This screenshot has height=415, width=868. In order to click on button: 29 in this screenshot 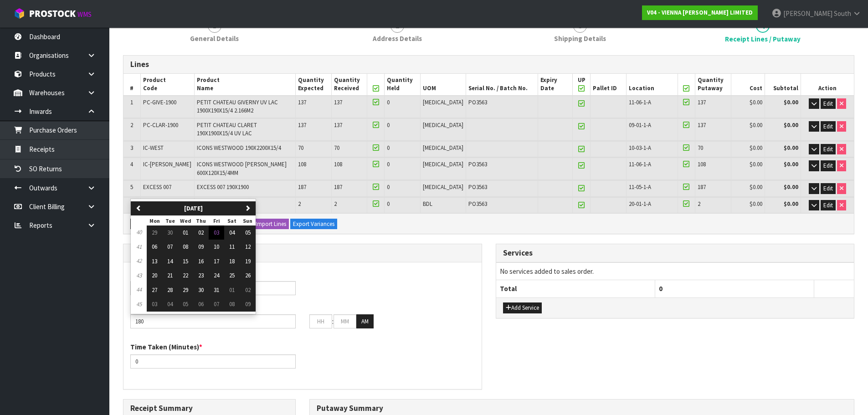, I will do `click(186, 290)`.